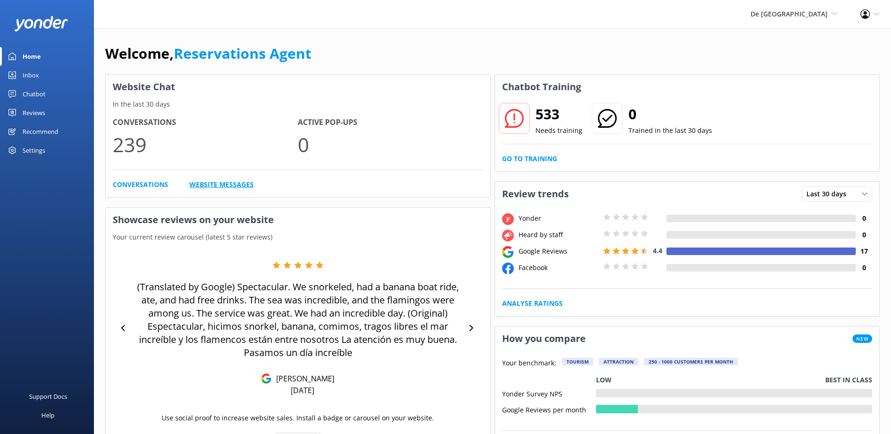 Image resolution: width=891 pixels, height=434 pixels. I want to click on div: Home, so click(31, 56).